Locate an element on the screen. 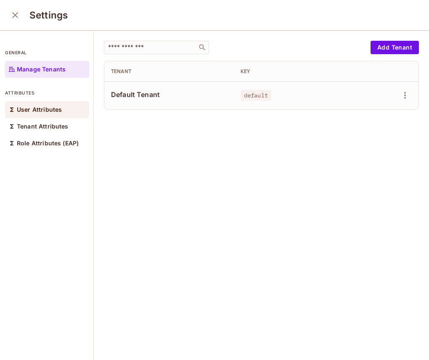 This screenshot has height=360, width=429. div: Key is located at coordinates (298, 71).